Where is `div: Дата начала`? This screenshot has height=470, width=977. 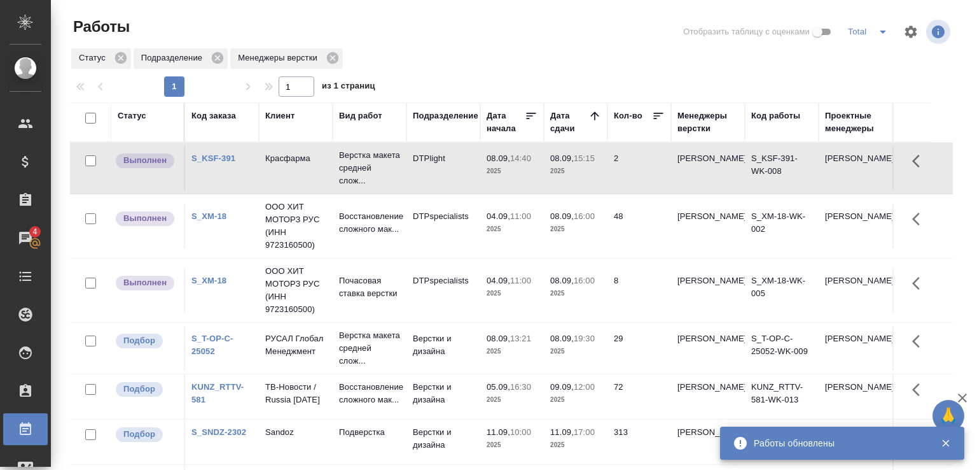 div: Дата начала is located at coordinates (506, 122).